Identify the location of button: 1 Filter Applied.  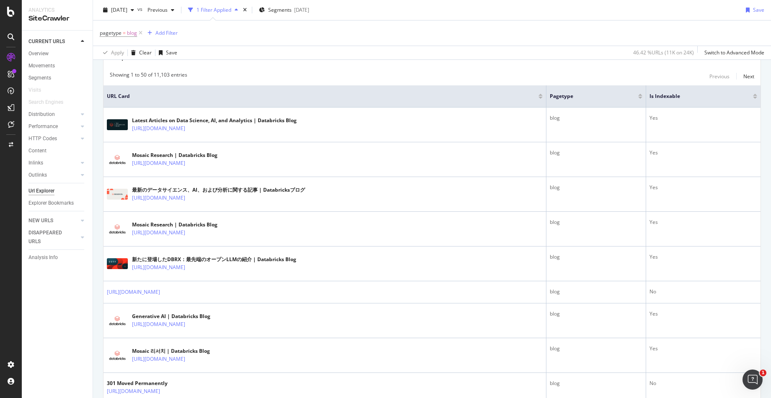
(213, 10).